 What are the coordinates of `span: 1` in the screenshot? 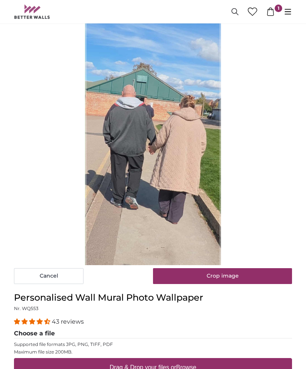 It's located at (278, 8).